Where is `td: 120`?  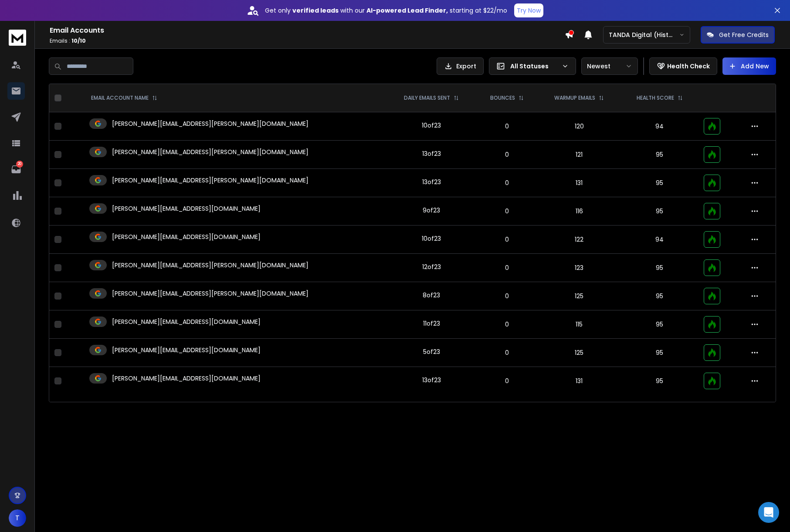 td: 120 is located at coordinates (580, 127).